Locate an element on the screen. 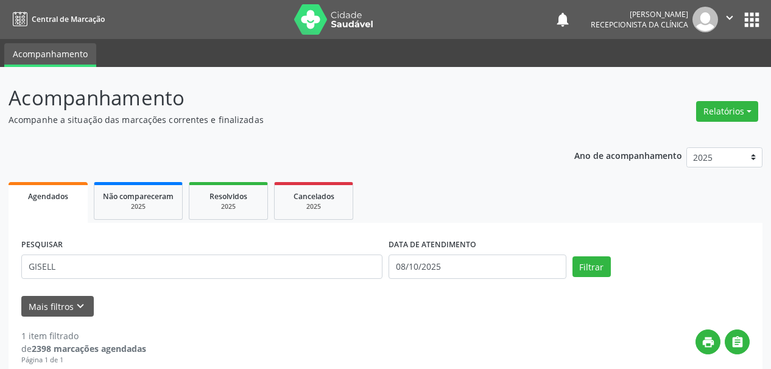 The image size is (771, 369). div: Página 1 de 1 is located at coordinates (83, 360).